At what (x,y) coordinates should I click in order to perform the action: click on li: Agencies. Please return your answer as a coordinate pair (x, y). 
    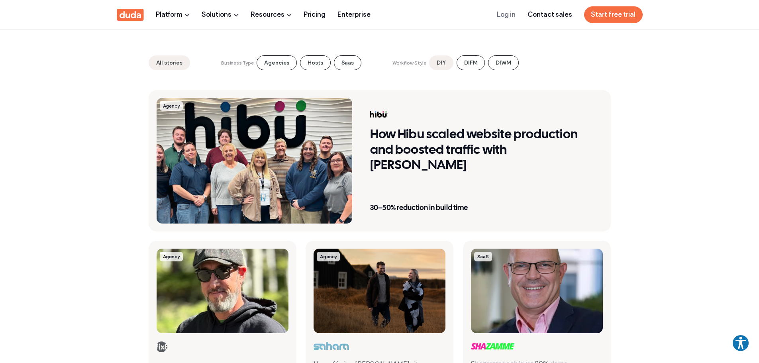
    Looking at the image, I should click on (277, 63).